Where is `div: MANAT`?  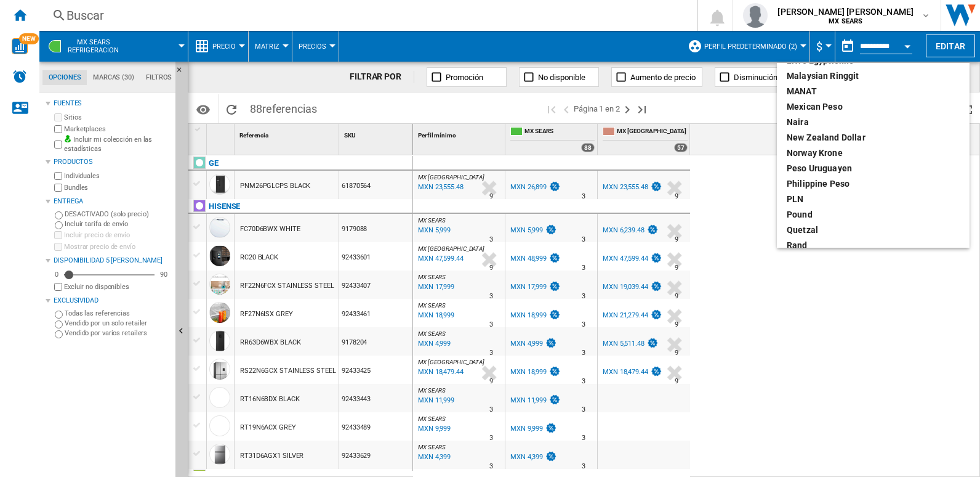
div: MANAT is located at coordinates (873, 91).